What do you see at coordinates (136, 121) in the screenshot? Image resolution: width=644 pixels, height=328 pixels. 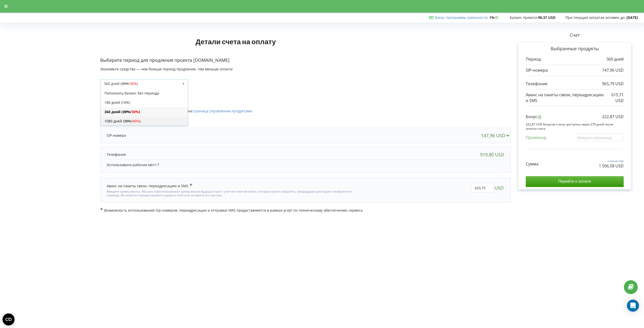 I see `span: 40%` at bounding box center [136, 121].